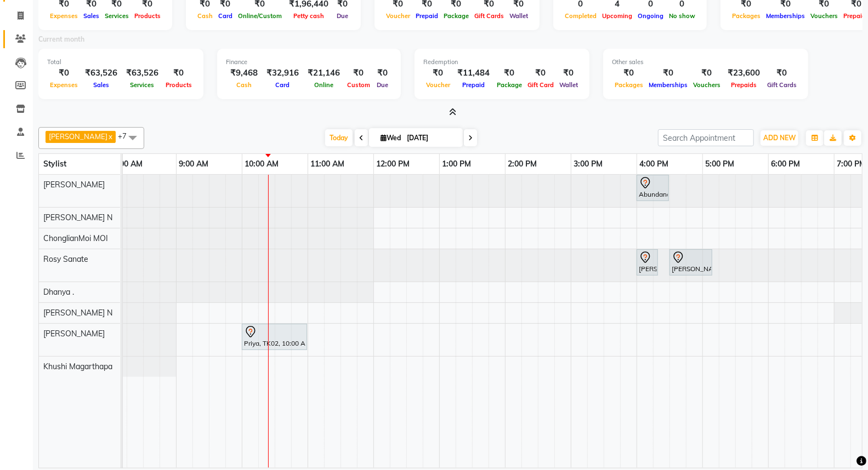  Describe the element at coordinates (78, 367) in the screenshot. I see `span: Khushi Magarthapa` at that location.